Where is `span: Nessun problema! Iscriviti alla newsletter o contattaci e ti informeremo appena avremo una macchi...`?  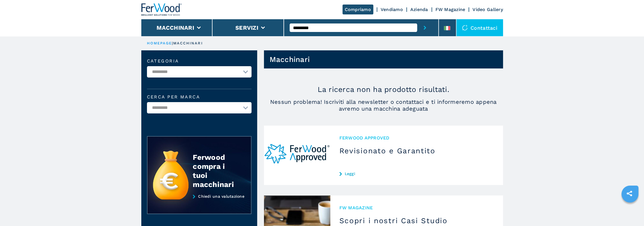
span: Nessun problema! Iscriviti alla newsletter o contattaci e ti informeremo appena avremo una macchi... is located at coordinates (384, 105).